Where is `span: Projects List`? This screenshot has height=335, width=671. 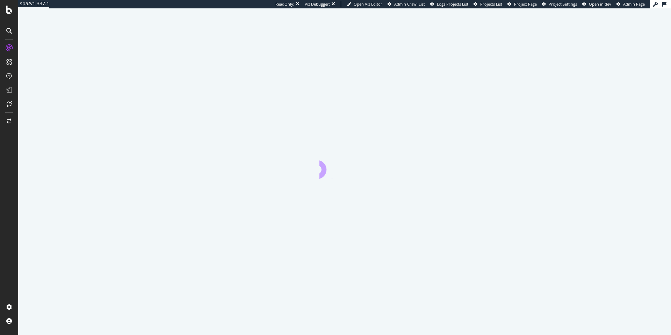
span: Projects List is located at coordinates (491, 4).